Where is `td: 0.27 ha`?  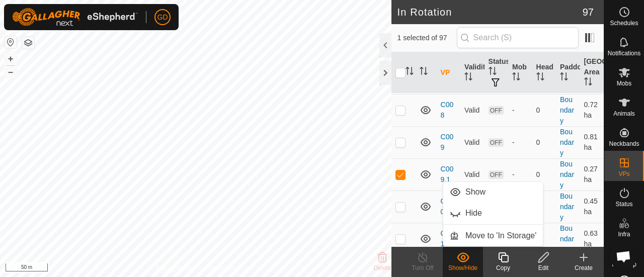 td: 0.27 ha is located at coordinates (592, 175).